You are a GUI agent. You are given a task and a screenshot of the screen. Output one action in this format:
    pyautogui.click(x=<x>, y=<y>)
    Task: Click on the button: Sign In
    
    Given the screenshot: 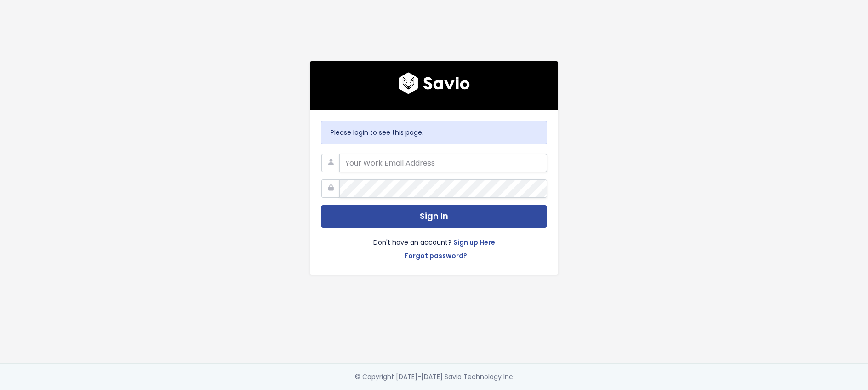 What is the action you would take?
    pyautogui.click(x=434, y=216)
    